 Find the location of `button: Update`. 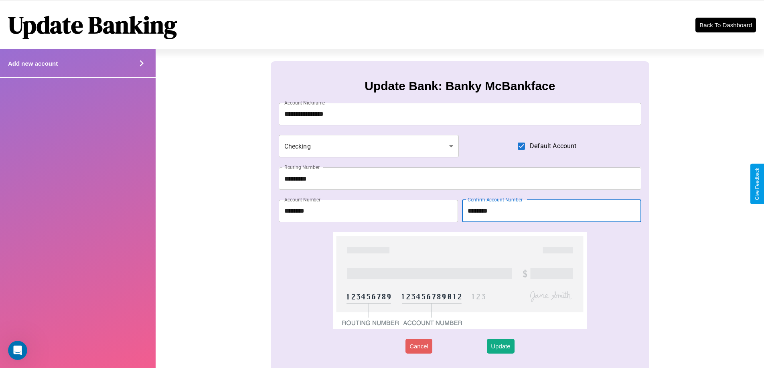

button: Update is located at coordinates (500, 346).